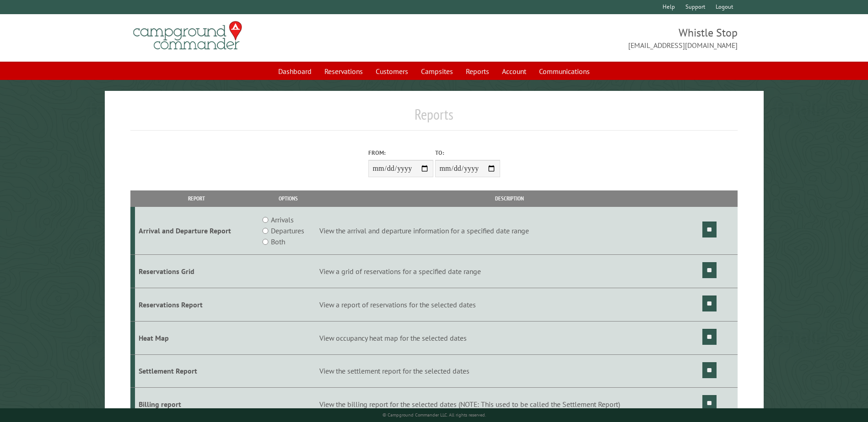  I want to click on a: Customers, so click(391, 72).